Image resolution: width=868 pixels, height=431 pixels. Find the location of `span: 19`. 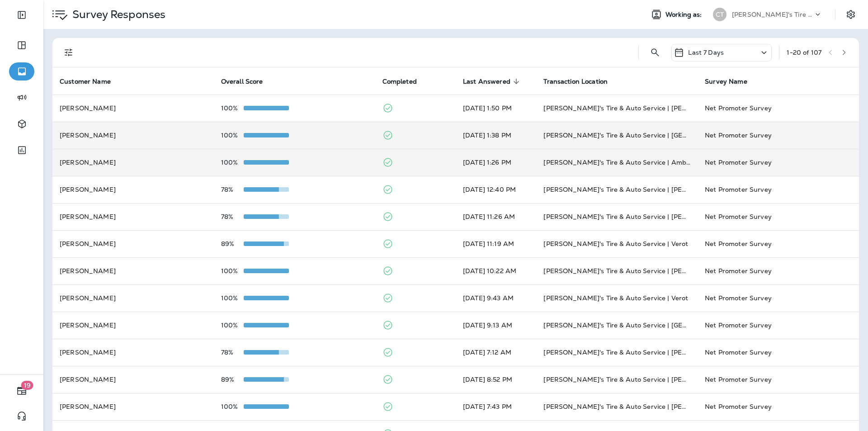

span: 19 is located at coordinates (27, 385).